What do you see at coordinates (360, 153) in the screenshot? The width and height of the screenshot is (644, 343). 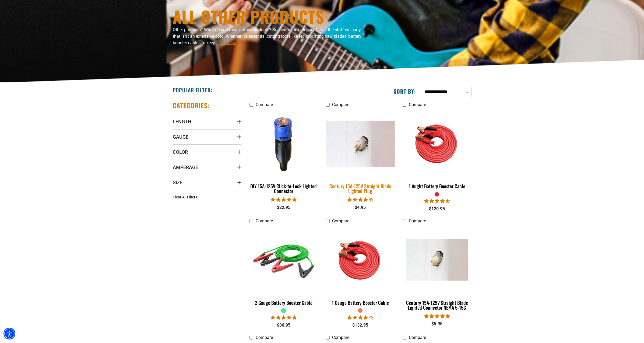 I see `a: Century 15A-125V Straight Blade Lighted Plug Century 15A-125V Straight Blade Lighted Plug` at bounding box center [360, 153].